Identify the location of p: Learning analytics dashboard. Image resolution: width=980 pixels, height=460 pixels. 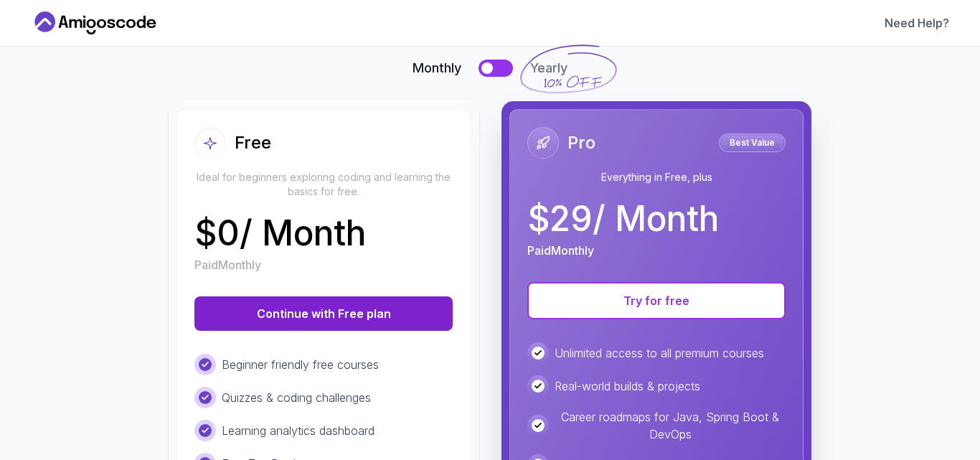
(298, 430).